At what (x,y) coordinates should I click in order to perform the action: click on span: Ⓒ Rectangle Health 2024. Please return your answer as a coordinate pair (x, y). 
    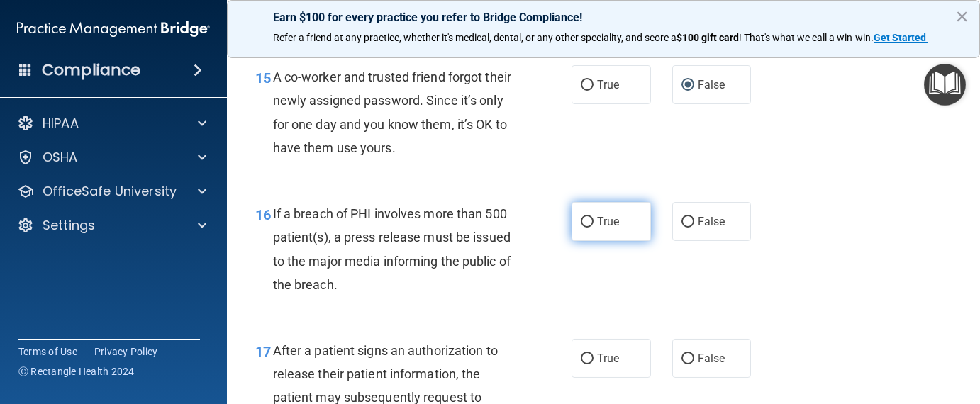
    Looking at the image, I should click on (77, 371).